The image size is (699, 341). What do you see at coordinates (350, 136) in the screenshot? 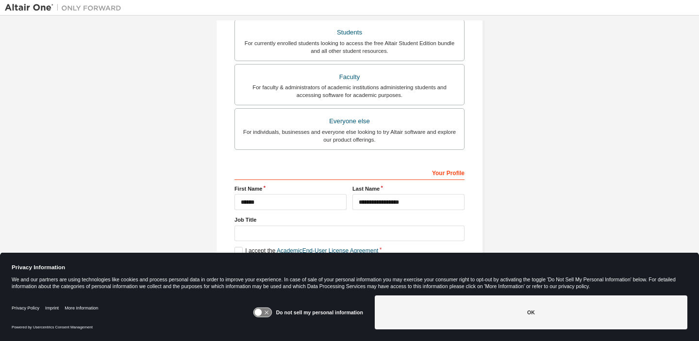
I see `div: For individuals, businesses and everyone else looking to try Altair software and explore our prod...` at bounding box center [350, 136].